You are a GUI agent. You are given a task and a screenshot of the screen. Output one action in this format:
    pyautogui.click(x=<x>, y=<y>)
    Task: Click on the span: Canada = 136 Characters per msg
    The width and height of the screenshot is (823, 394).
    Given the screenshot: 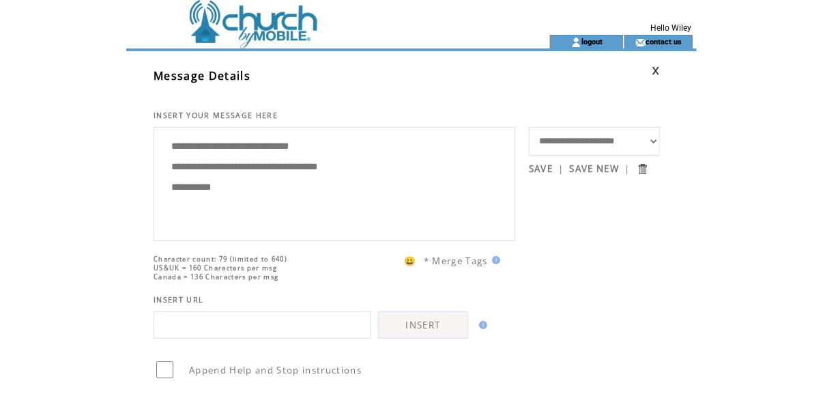 What is the action you would take?
    pyautogui.click(x=216, y=276)
    